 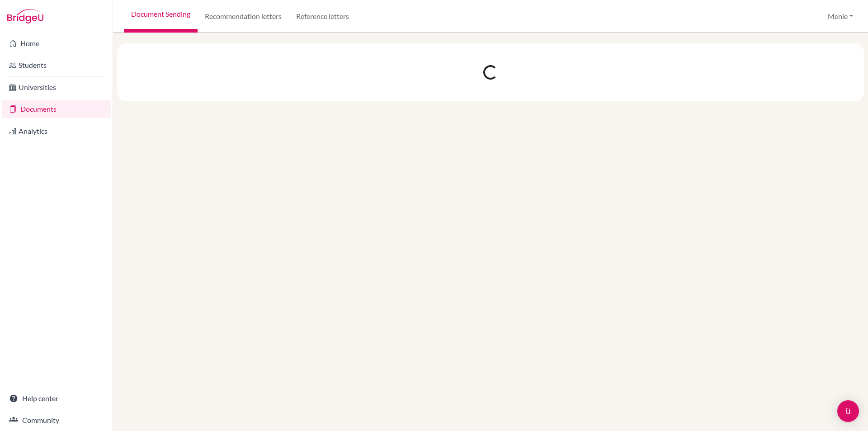 I want to click on a: Community, so click(x=56, y=420).